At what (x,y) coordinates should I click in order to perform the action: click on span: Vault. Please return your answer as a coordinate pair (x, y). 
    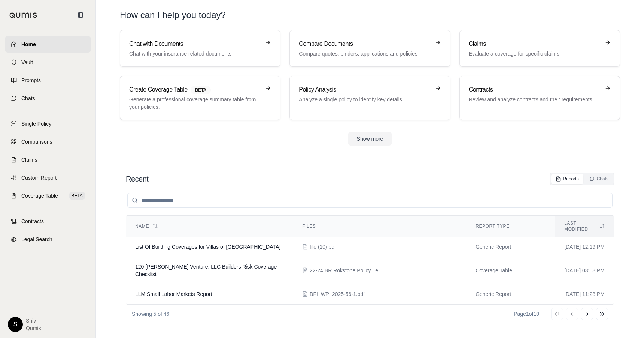
    Looking at the image, I should click on (27, 62).